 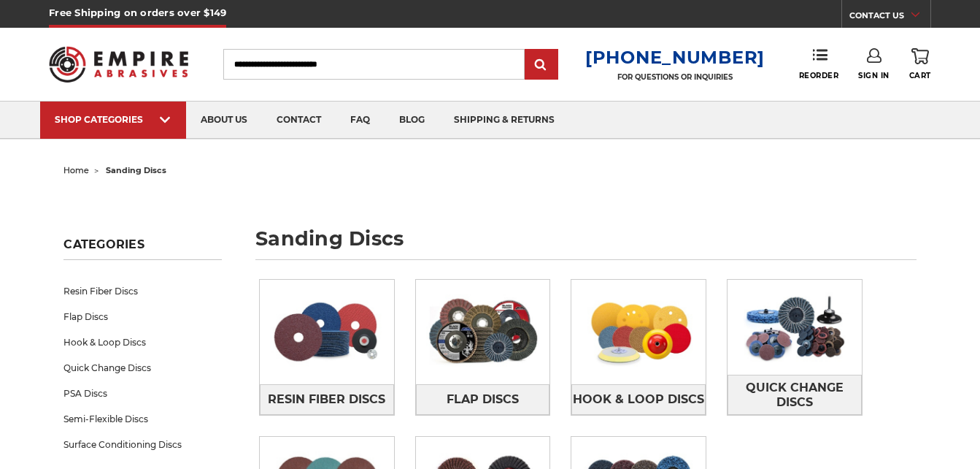 What do you see at coordinates (483, 332) in the screenshot?
I see `img: Flap Discs` at bounding box center [483, 332].